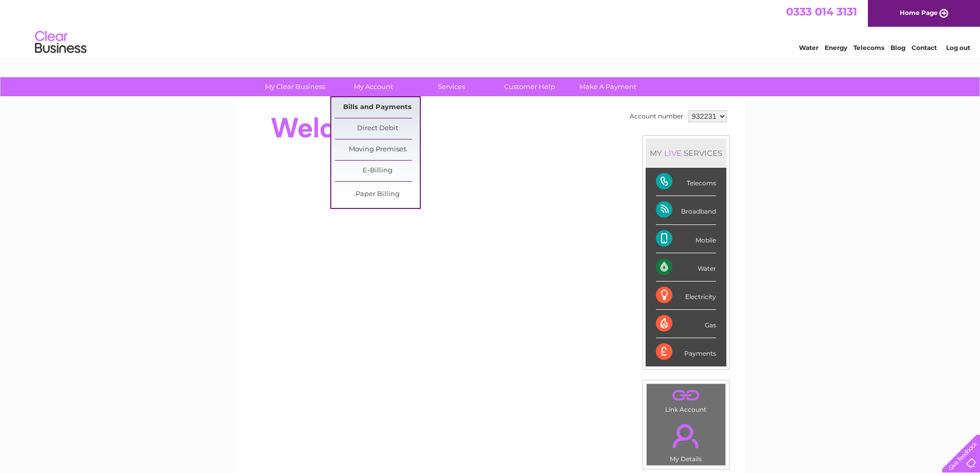 Image resolution: width=980 pixels, height=473 pixels. I want to click on td: Link Account, so click(686, 399).